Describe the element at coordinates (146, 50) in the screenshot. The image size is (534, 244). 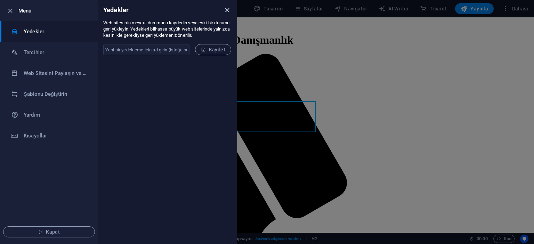
I see `input: Yeni bir yedekleme için ad girin (isteğe bağlı)` at that location.